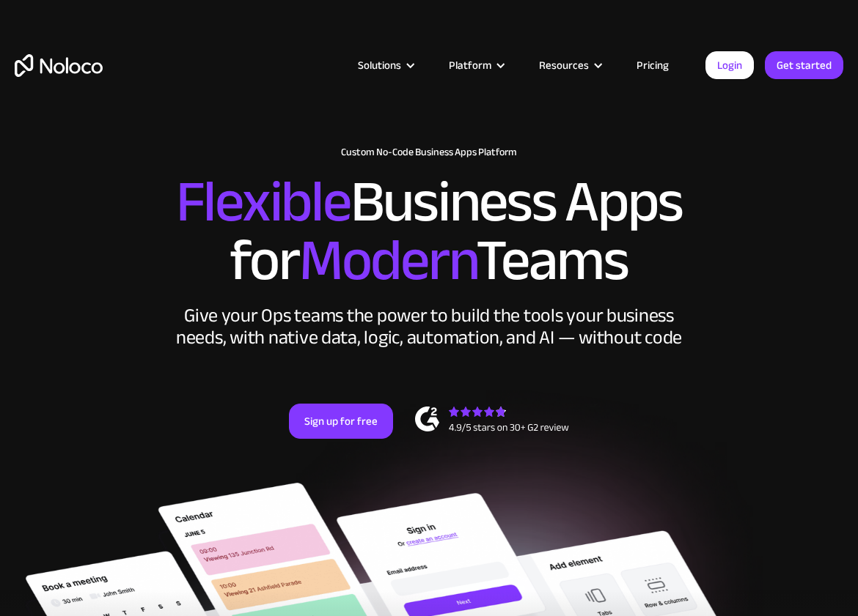 The height and width of the screenshot is (616, 858). What do you see at coordinates (730, 65) in the screenshot?
I see `a: Login` at bounding box center [730, 65].